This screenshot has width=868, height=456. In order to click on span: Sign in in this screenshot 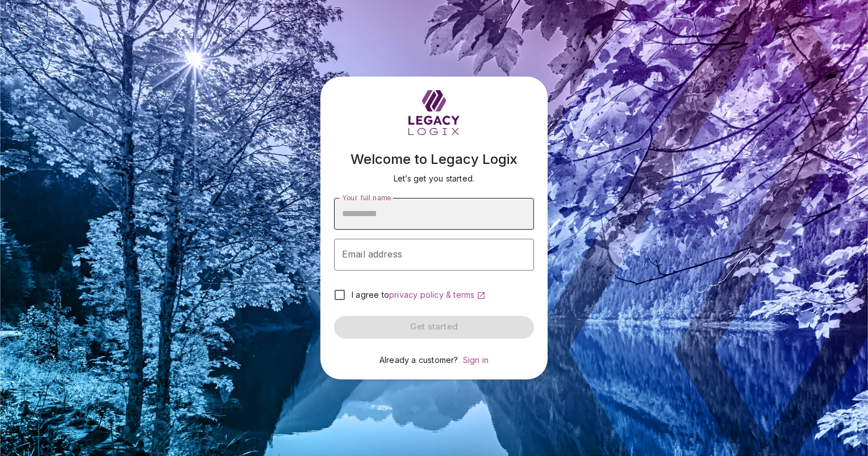, I will do `click(476, 360)`.